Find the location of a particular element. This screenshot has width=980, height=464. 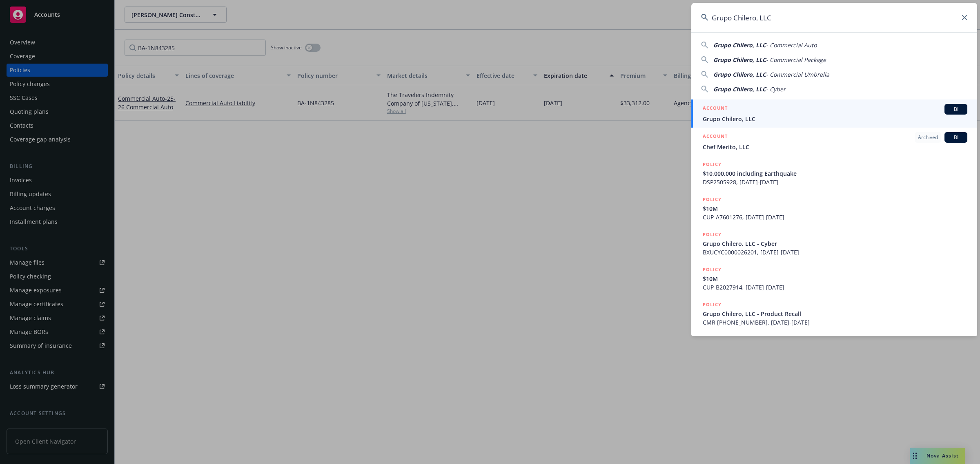

span: Grupo Chilero, LLC - Cyber is located at coordinates (835, 244).